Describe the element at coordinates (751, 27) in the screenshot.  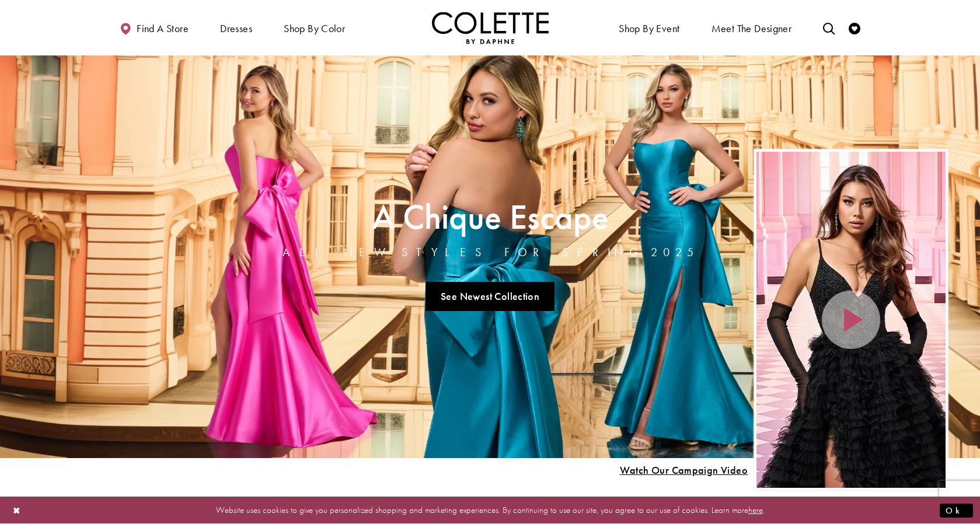
I see `a: Meet the designer` at that location.